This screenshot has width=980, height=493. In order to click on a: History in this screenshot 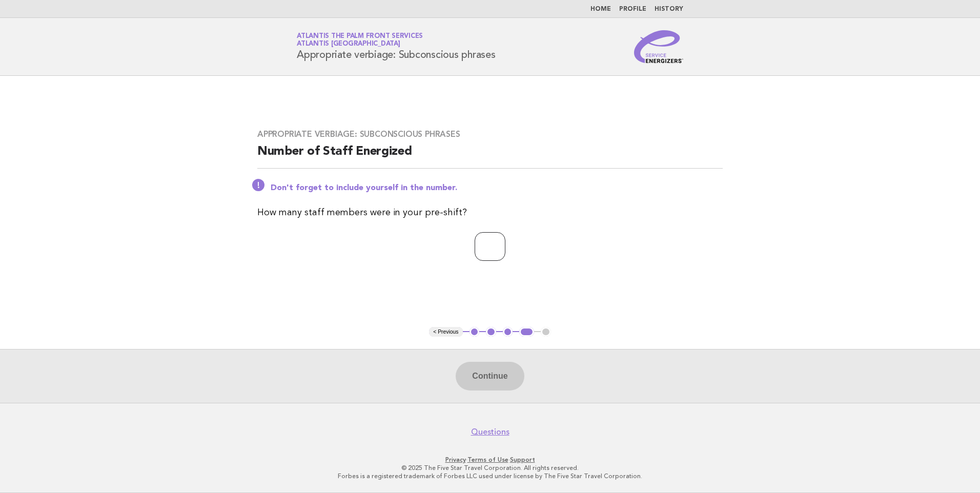, I will do `click(669, 9)`.